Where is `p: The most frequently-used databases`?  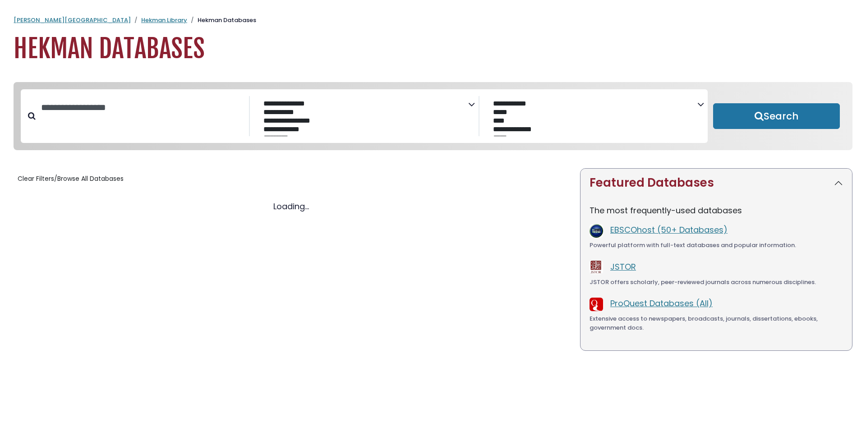
p: The most frequently-used databases is located at coordinates (716, 210).